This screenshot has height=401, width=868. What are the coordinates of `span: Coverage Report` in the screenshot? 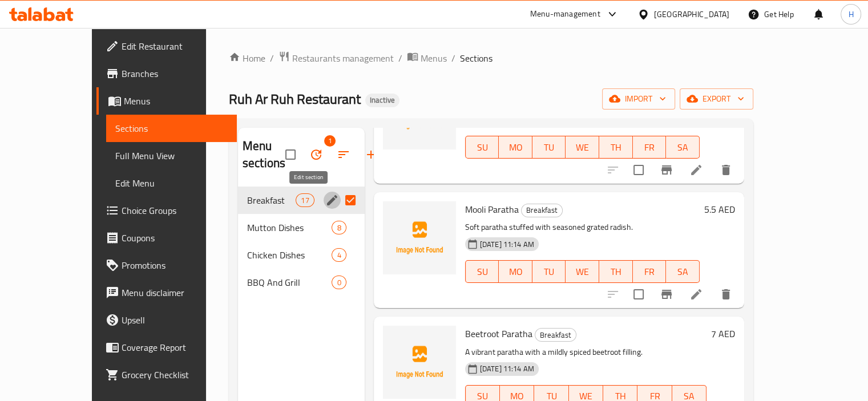 It's located at (174, 347).